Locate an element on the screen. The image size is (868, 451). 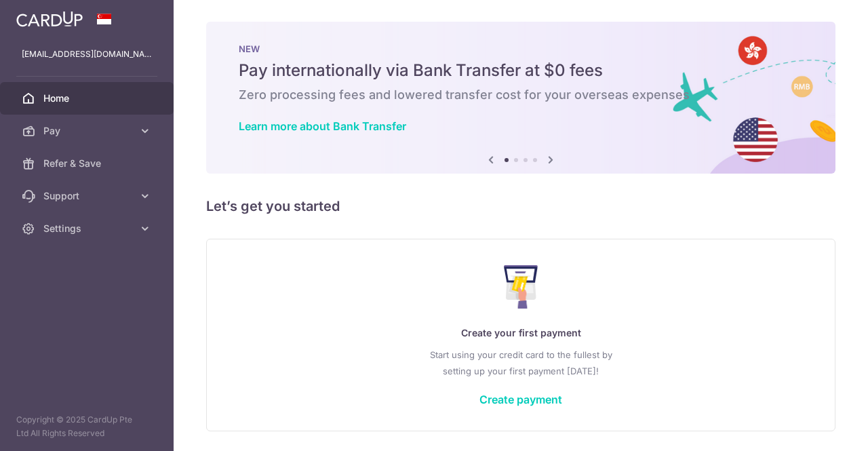
h6: Zero processing fees and lowered transfer cost for your overseas expenses is located at coordinates (521, 95).